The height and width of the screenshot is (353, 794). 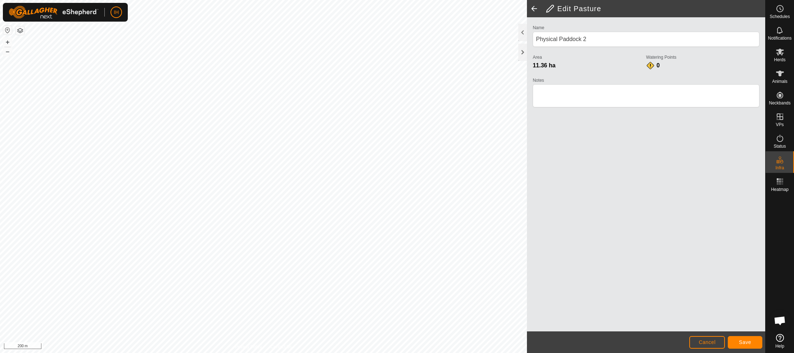 I want to click on button: Map Layers, so click(x=20, y=31).